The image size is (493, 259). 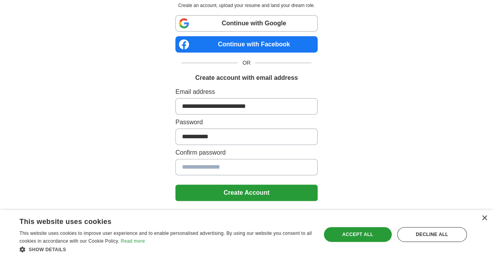 I want to click on span: OR, so click(x=246, y=63).